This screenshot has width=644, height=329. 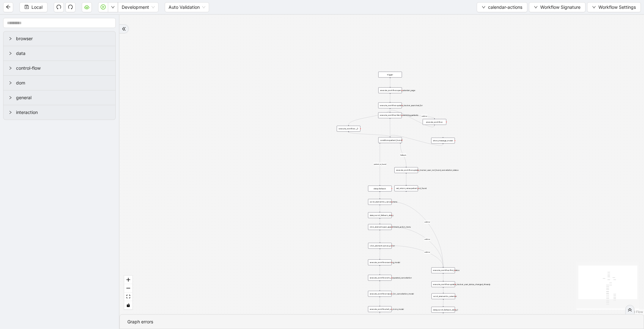 What do you see at coordinates (635, 312) in the screenshot?
I see `a: React Flow attribution` at bounding box center [635, 312].